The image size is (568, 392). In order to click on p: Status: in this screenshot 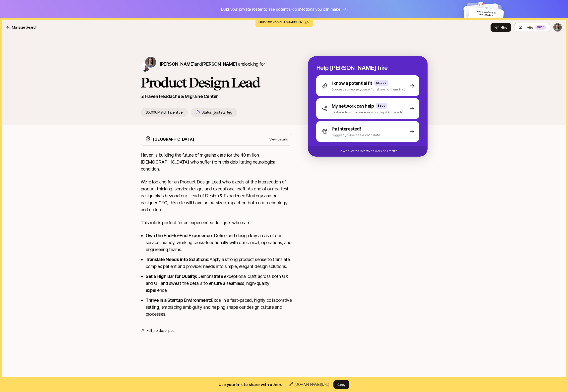, I will do `click(217, 112)`.